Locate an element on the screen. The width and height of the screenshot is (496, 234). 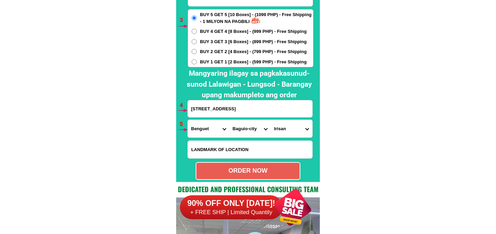
span: BUY 4 GET 4 [8 Boxes] - (999 PHP) - Free Shipping is located at coordinates (254, 31).